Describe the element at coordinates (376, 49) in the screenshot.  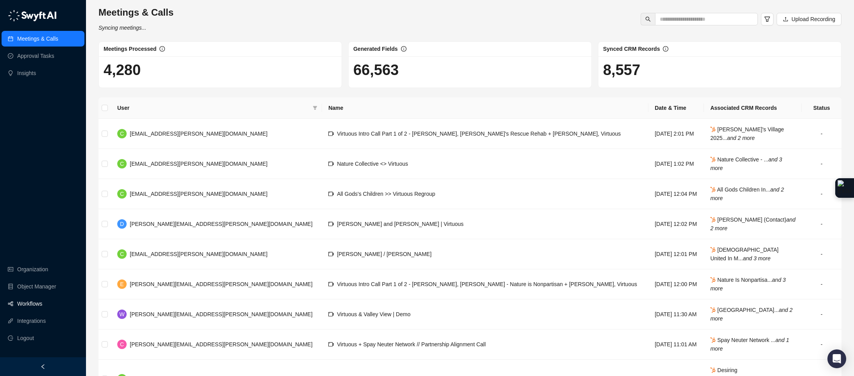
I see `span: Generated Fields` at that location.